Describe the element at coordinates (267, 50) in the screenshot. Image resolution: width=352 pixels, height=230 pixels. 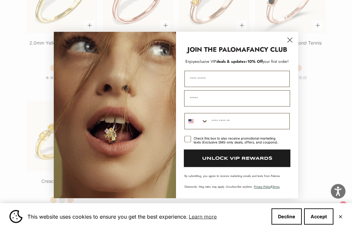
I see `strong: FANCY CLUB` at that location.